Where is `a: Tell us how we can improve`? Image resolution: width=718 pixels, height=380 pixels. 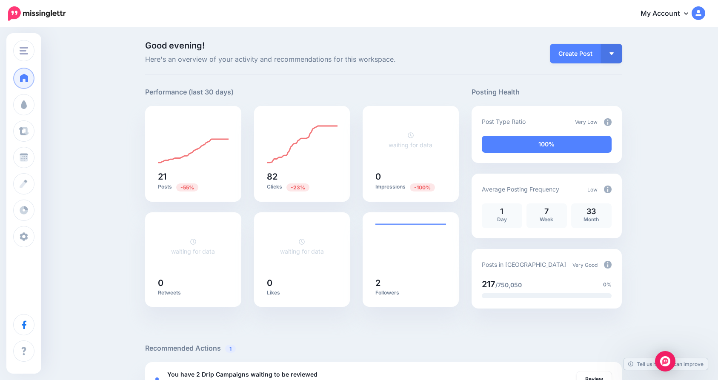
a: Tell us how we can improve is located at coordinates (666, 364).